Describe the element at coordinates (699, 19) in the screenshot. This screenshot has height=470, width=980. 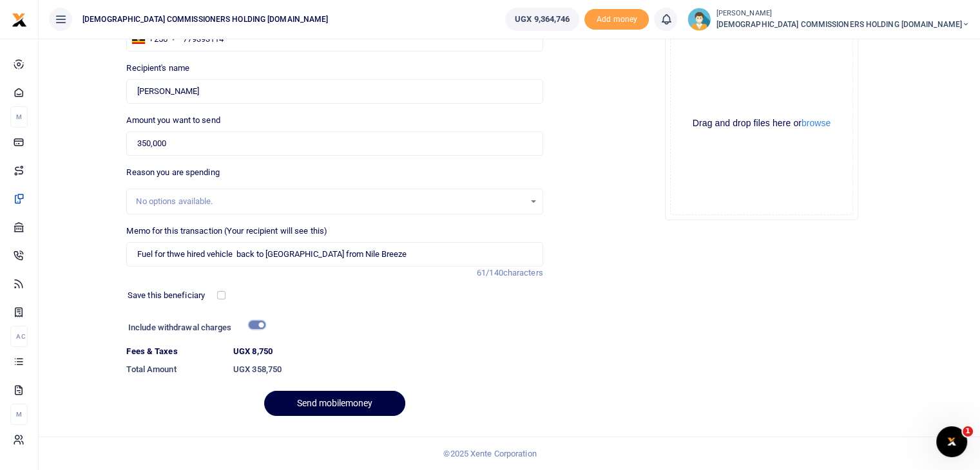
I see `img: profile-user` at that location.